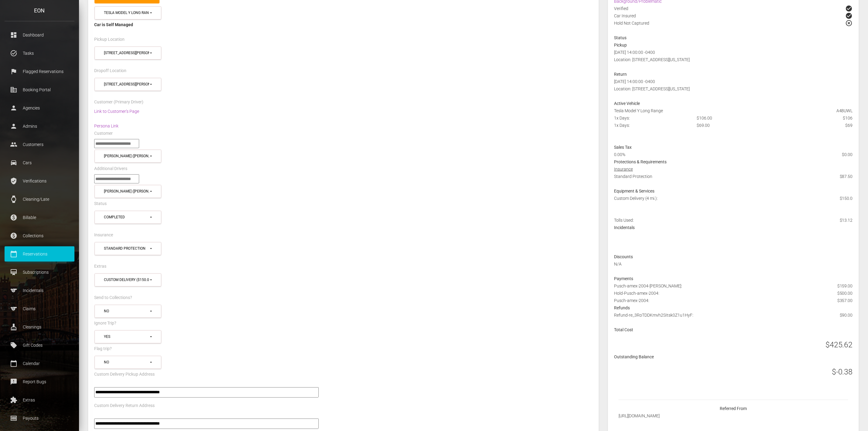  I want to click on button: 45-50 Davis St (11101), so click(128, 84).